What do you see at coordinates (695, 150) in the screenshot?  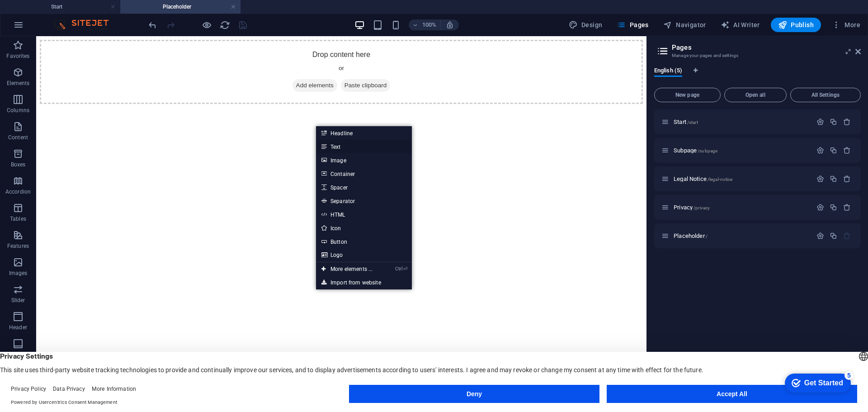 I see `span: Subpage` at bounding box center [695, 150].